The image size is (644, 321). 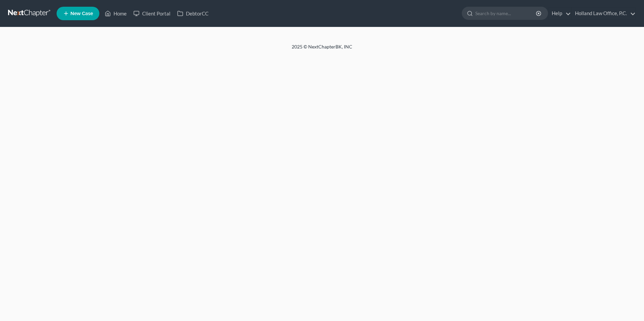 I want to click on a: DebtorCC, so click(x=193, y=14).